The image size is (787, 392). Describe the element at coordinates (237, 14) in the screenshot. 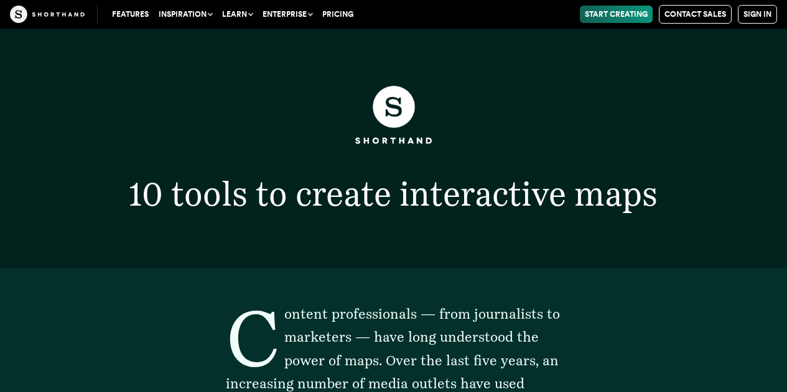

I see `button: Learn` at that location.